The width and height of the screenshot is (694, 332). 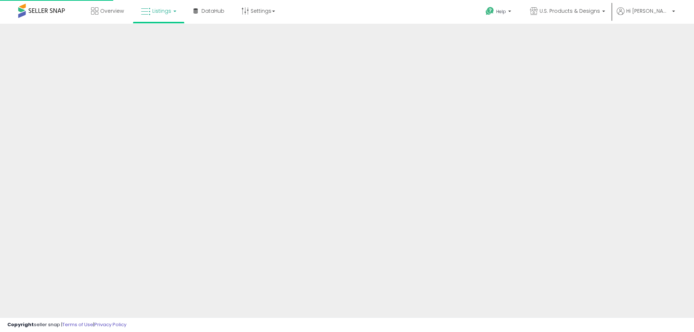 I want to click on span: U.S. Products & Designs, so click(x=569, y=11).